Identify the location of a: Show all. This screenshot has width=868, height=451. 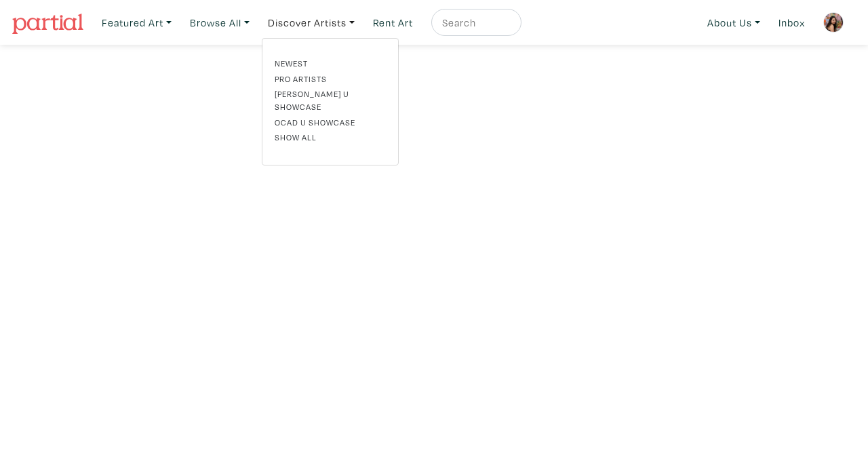
(330, 137).